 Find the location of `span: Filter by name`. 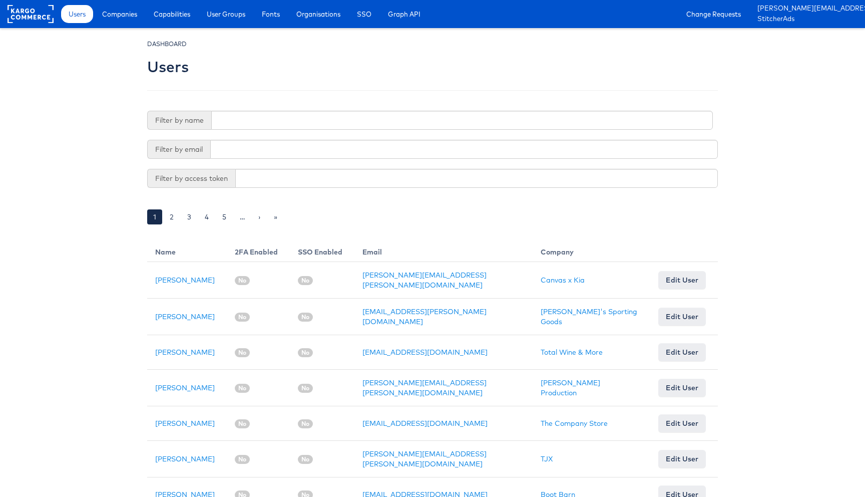

span: Filter by name is located at coordinates (179, 120).